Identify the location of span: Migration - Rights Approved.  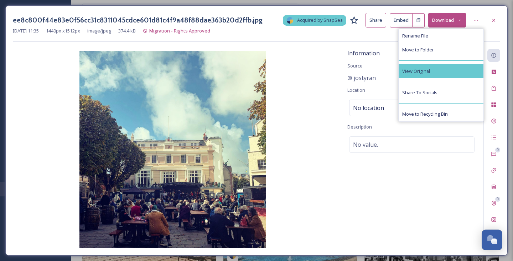
(180, 31).